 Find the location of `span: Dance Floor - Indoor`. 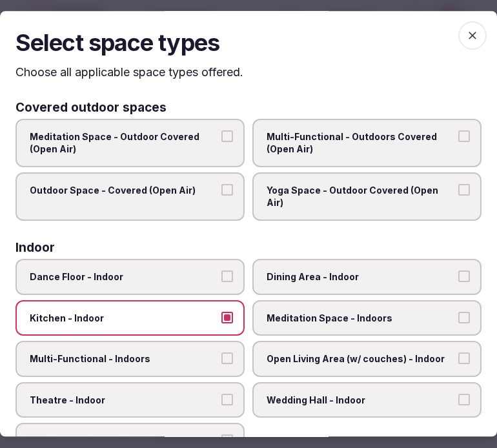

span: Dance Floor - Indoor is located at coordinates (124, 277).